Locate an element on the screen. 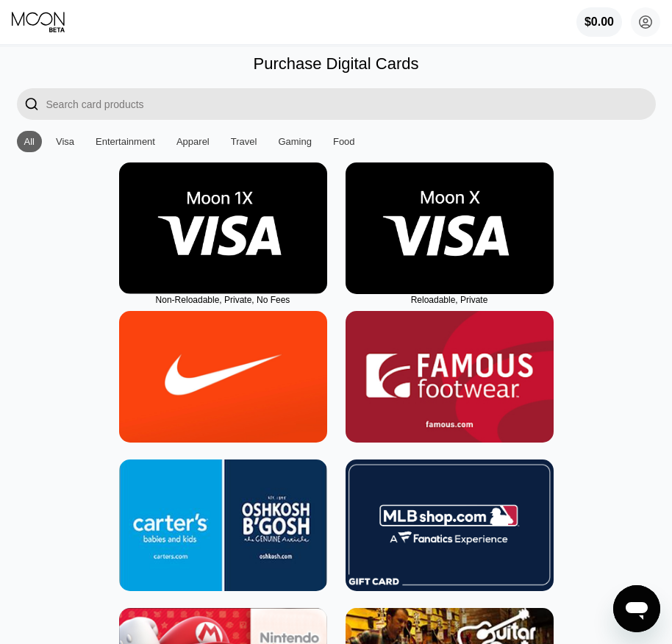  div: Reloadable, Private is located at coordinates (449, 300).